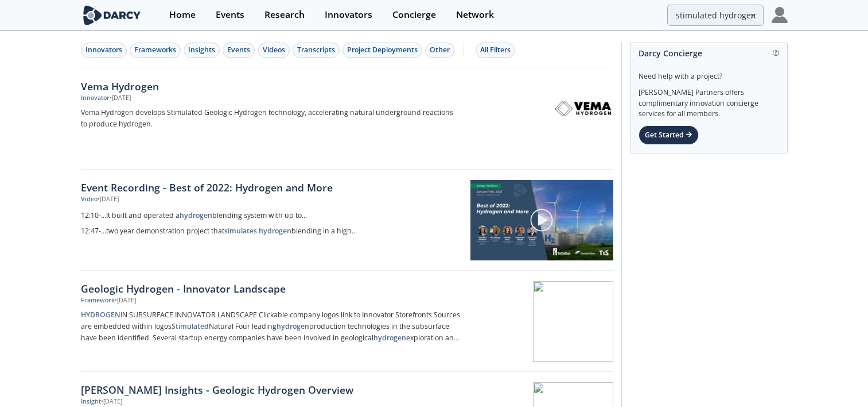 The image size is (868, 407). Describe the element at coordinates (182, 15) in the screenshot. I see `div: Home` at that location.